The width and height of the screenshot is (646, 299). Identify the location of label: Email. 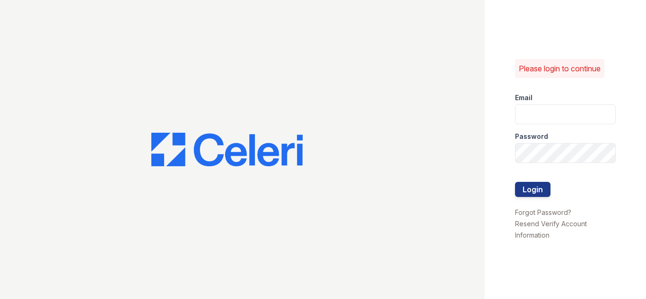
(523, 98).